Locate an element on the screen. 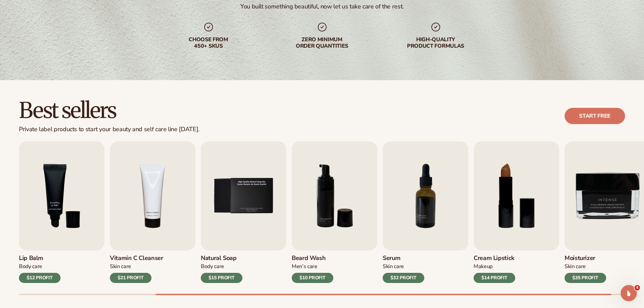  a: 6 / 9 is located at coordinates (334, 212).